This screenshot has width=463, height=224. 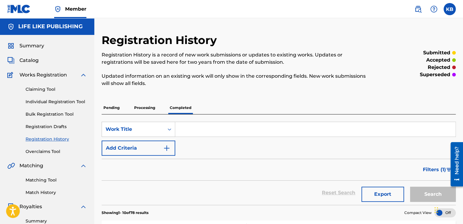 What do you see at coordinates (450, 9) in the screenshot?
I see `div: User Menu` at bounding box center [450, 9].